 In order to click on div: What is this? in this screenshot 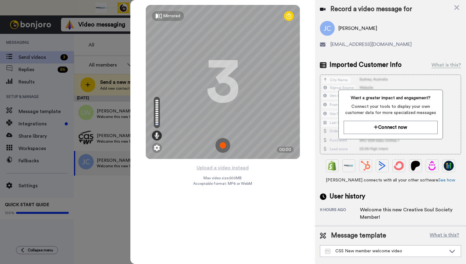, I will do `click(446, 65)`.